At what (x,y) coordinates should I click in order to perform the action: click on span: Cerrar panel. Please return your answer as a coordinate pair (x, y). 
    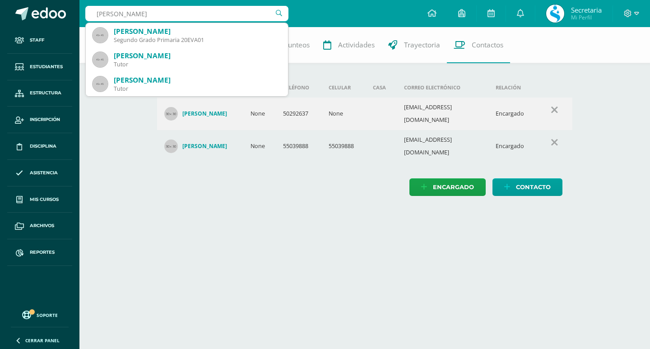
    Looking at the image, I should click on (42, 340).